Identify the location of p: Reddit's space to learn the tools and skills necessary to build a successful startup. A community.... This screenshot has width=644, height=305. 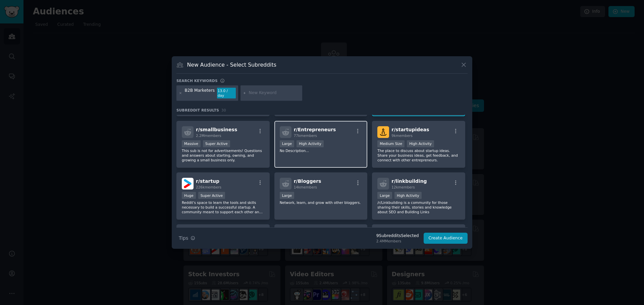
(223, 207).